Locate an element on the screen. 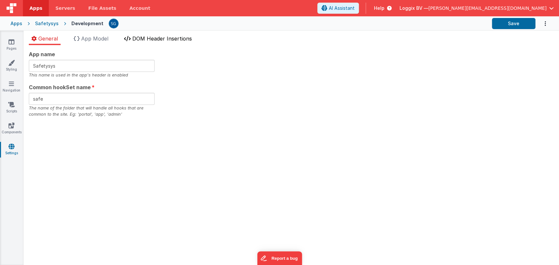  div: This name is used in the app's header is enabled is located at coordinates (92, 75).